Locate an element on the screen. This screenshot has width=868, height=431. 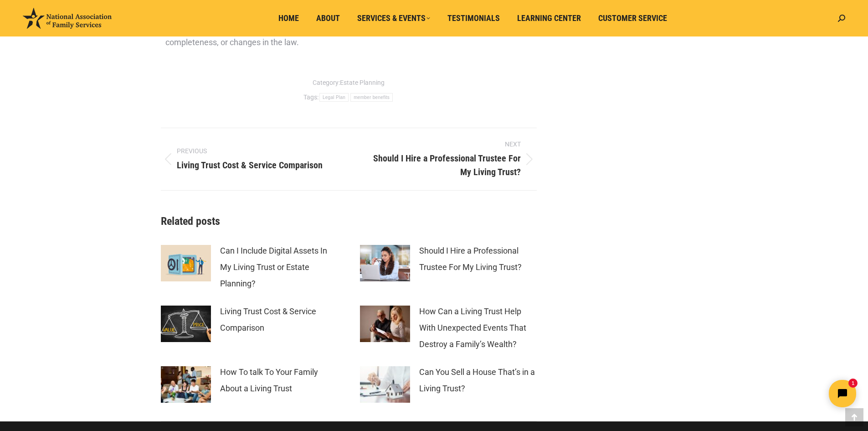
span: Previous is located at coordinates (256, 151).